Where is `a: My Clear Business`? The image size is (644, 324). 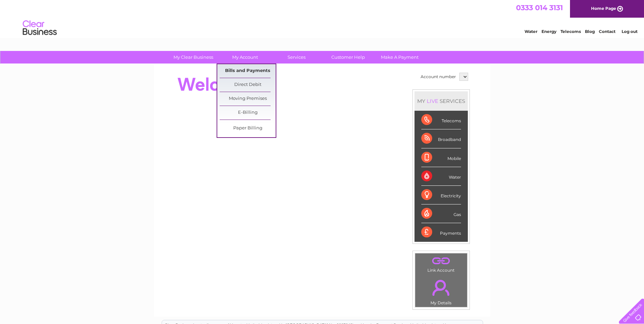 a: My Clear Business is located at coordinates (193, 57).